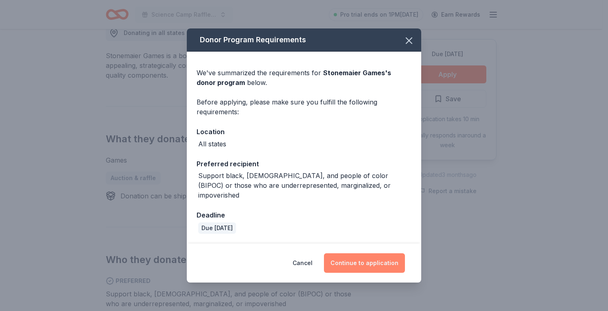 This screenshot has height=311, width=608. What do you see at coordinates (304, 132) in the screenshot?
I see `div: Location` at bounding box center [304, 132].